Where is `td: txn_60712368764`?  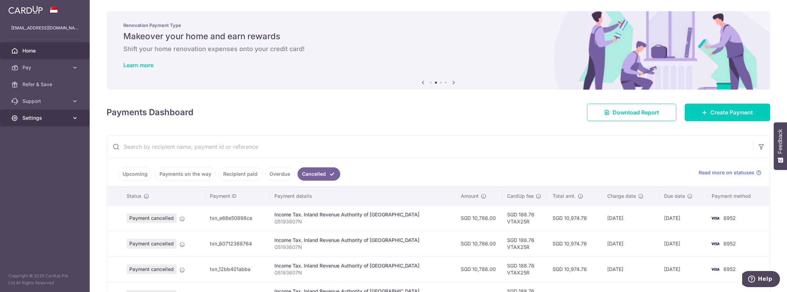 td: txn_60712368764 is located at coordinates (237, 244).